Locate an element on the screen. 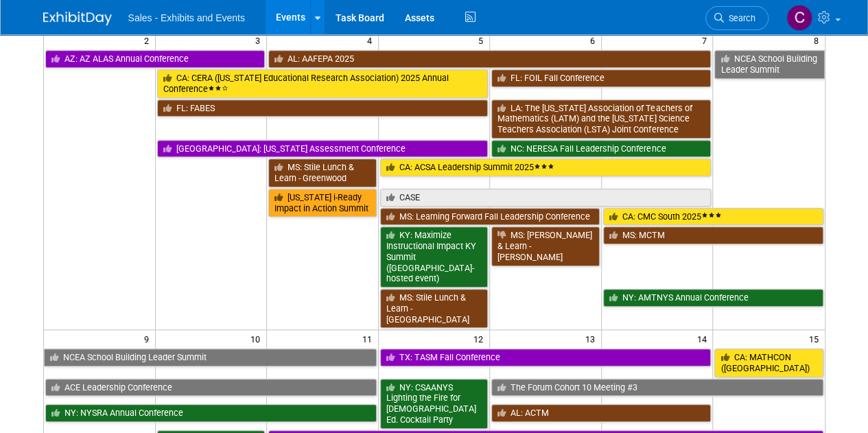 The height and width of the screenshot is (433, 868). span: 13 is located at coordinates (592, 338).